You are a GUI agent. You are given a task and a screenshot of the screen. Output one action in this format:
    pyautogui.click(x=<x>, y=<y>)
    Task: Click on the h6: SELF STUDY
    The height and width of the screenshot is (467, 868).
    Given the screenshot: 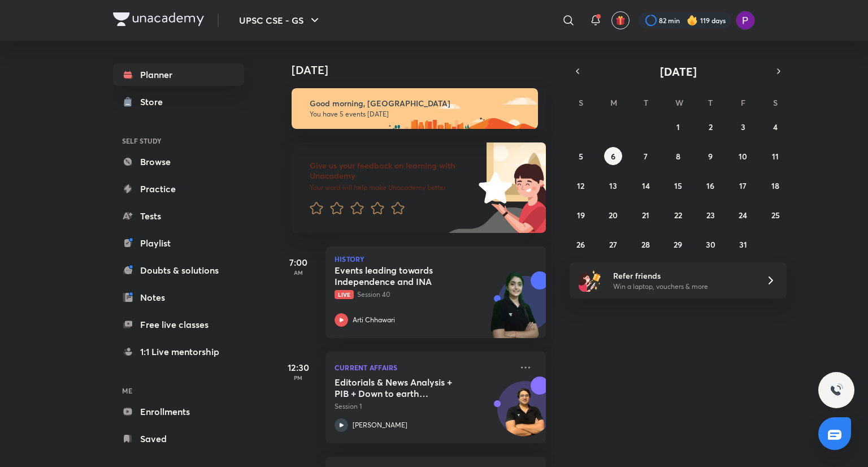 What is the action you would take?
    pyautogui.click(x=178, y=141)
    